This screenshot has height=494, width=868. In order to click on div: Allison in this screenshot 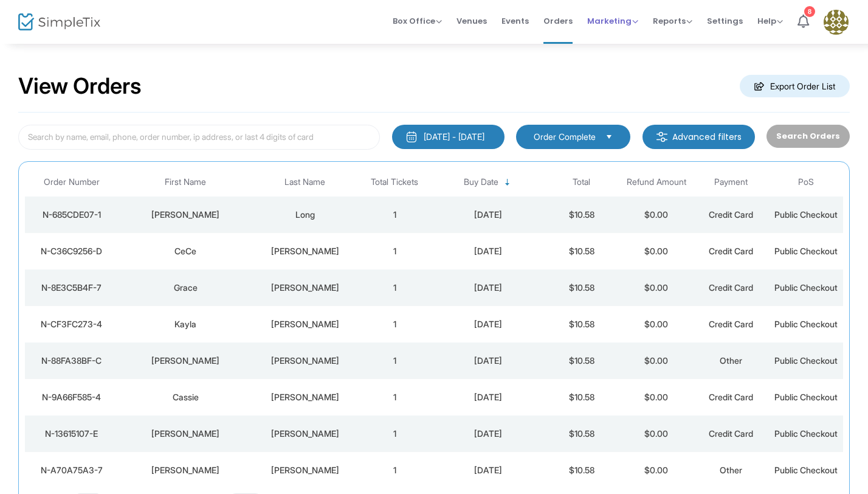, I will do `click(186, 470)`.